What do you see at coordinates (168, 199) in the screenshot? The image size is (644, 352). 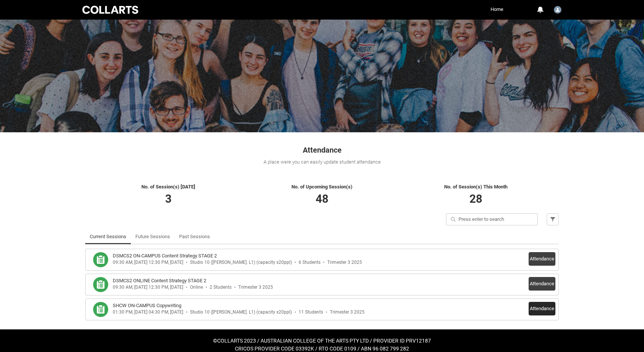 I see `span: 3` at bounding box center [168, 199].